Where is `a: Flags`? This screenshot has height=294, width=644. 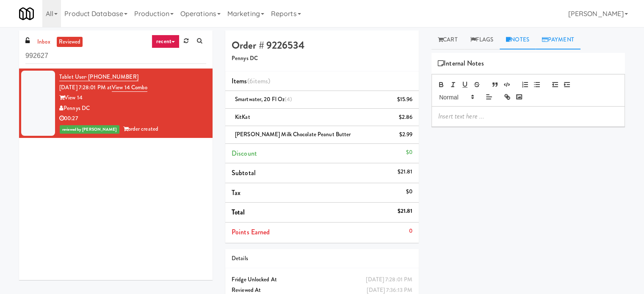
a: Flags is located at coordinates (482, 40).